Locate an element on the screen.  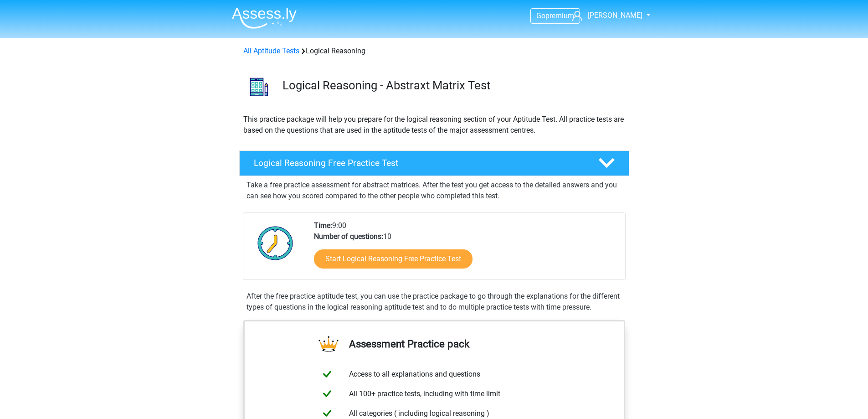
img: logical reasoning is located at coordinates (259, 87).